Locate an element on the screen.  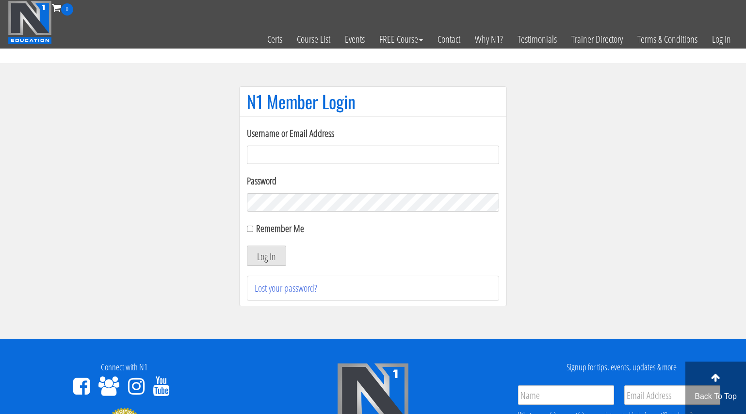
a: Terms & Conditions is located at coordinates (668, 39).